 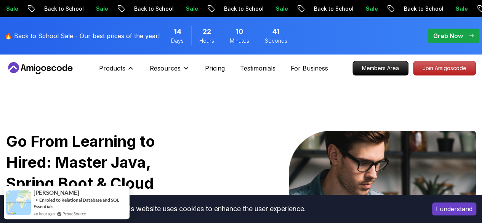 What do you see at coordinates (309, 68) in the screenshot?
I see `p: For Business` at bounding box center [309, 68].